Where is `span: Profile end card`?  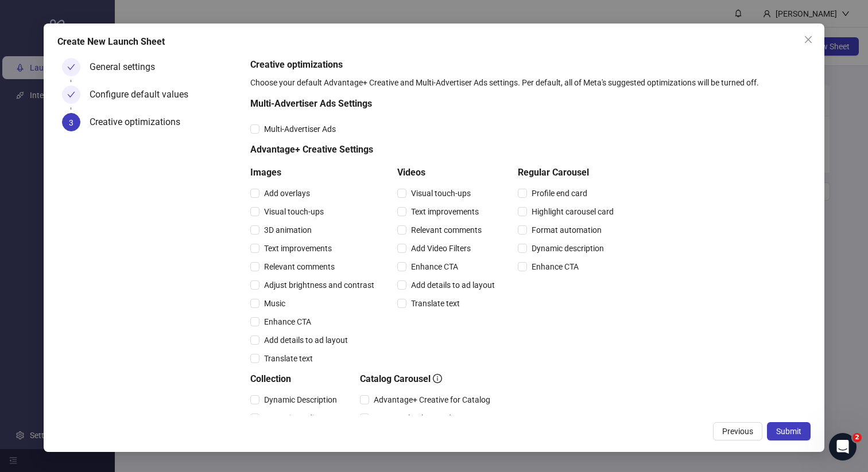 span: Profile end card is located at coordinates (559, 194).